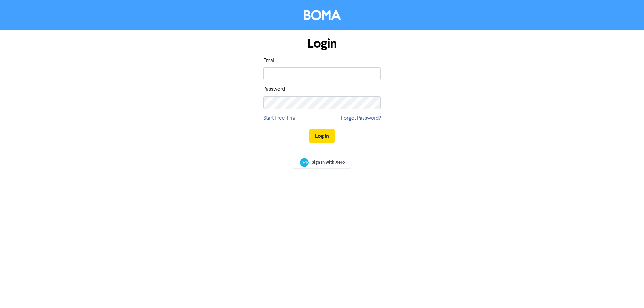  What do you see at coordinates (269, 61) in the screenshot?
I see `label: Email` at bounding box center [269, 61].